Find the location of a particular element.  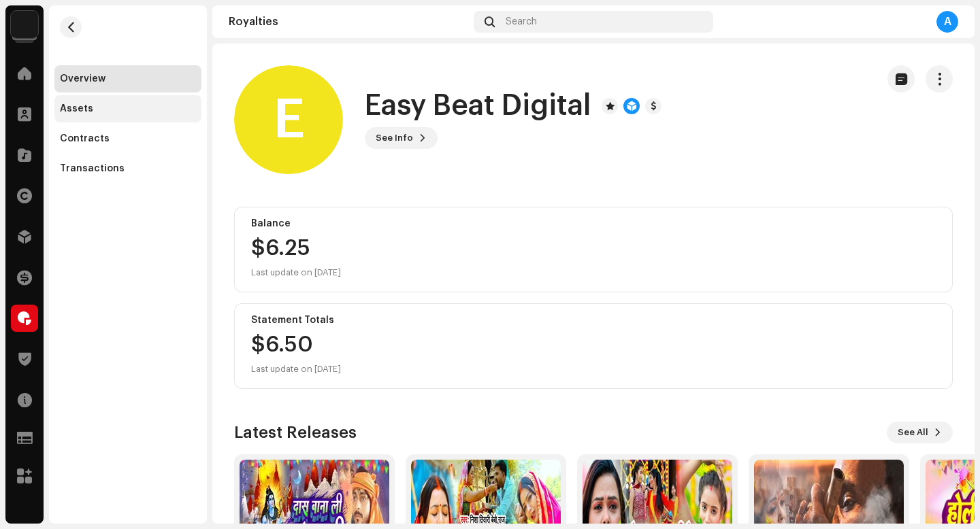

re-m-nav-item: Transactions is located at coordinates (128, 168).